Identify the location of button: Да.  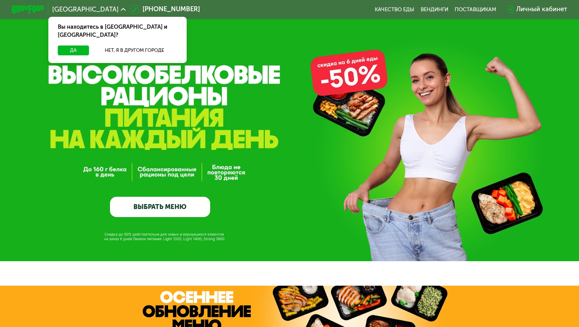
(73, 50).